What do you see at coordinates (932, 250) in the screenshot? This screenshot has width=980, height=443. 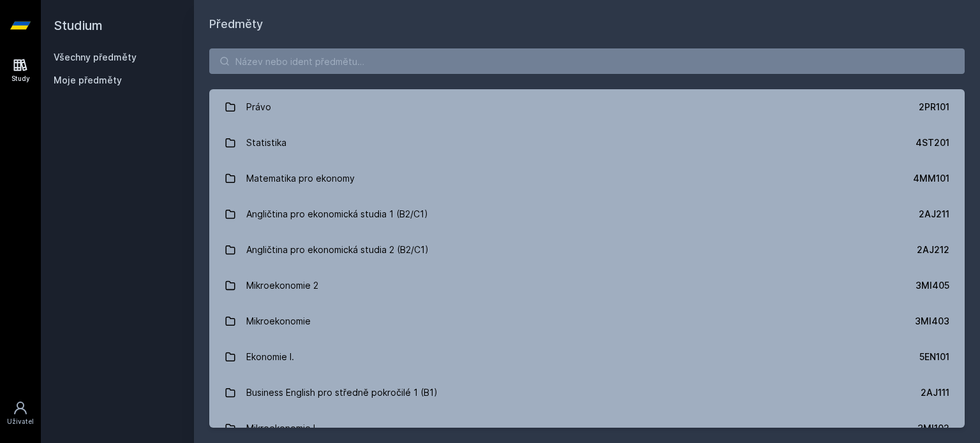 I see `div: 2AJ212` at bounding box center [932, 250].